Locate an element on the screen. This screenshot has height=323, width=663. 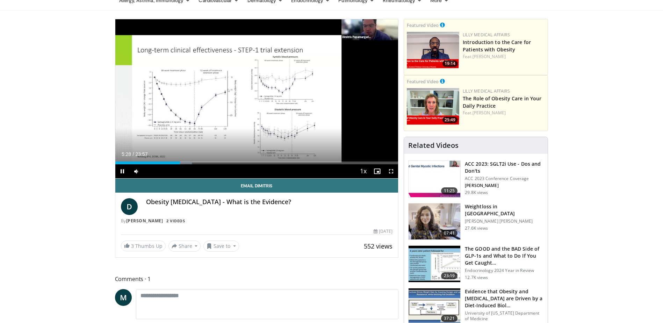
p: 12.7K views is located at coordinates (477, 278).